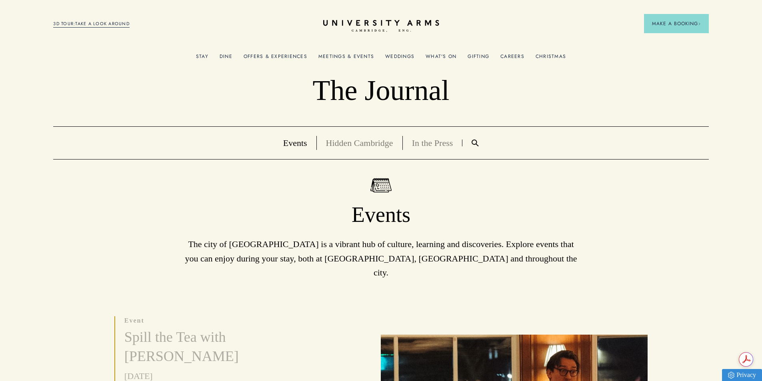 The width and height of the screenshot is (762, 381). I want to click on p: event, so click(216, 321).